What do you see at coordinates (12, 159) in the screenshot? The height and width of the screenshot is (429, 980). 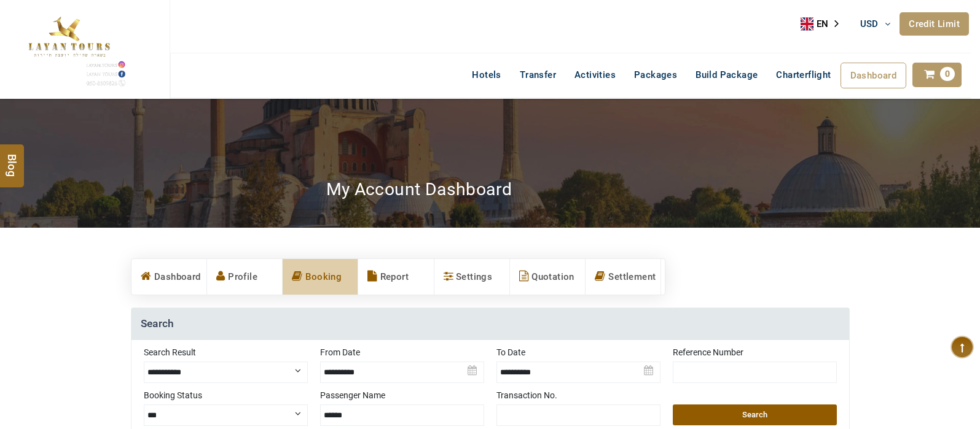 I see `span: Blog` at bounding box center [12, 159].